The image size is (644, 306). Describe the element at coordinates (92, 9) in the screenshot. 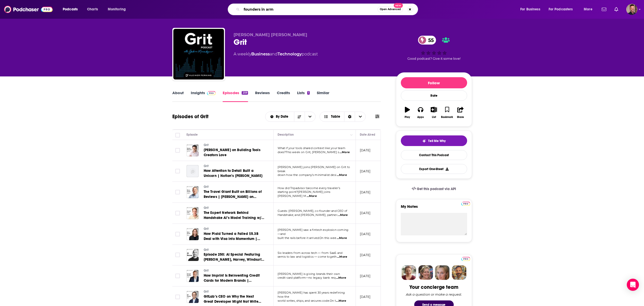

I see `span: Charts` at that location.